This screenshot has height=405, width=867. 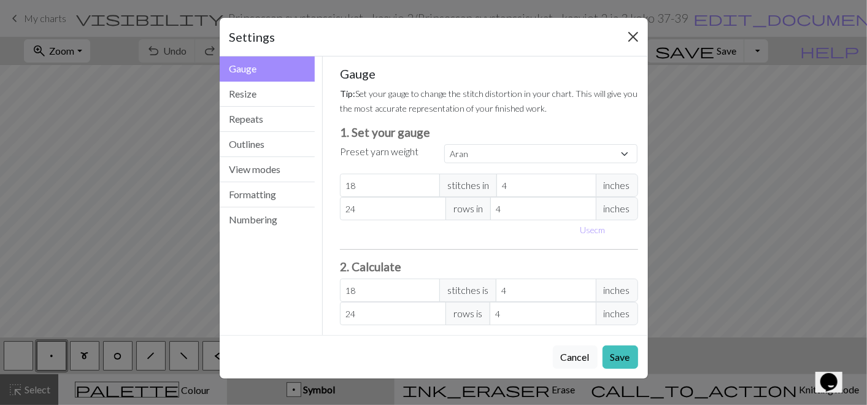 I want to click on span: stitches is, so click(x=468, y=290).